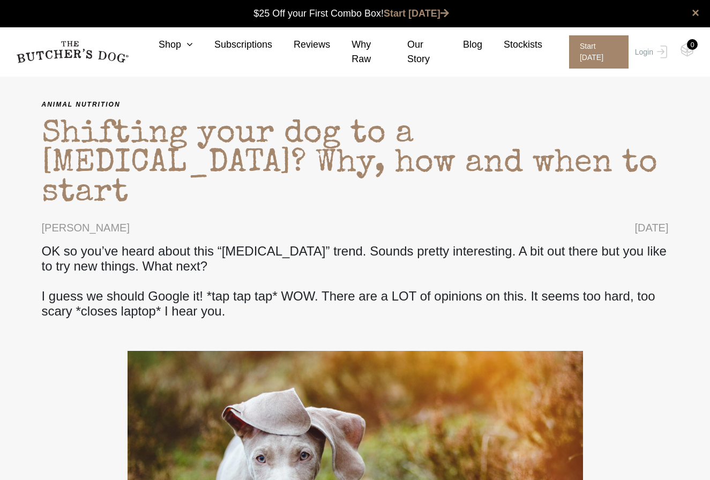 This screenshot has width=710, height=480. Describe the element at coordinates (692, 44) in the screenshot. I see `div: 0` at that location.